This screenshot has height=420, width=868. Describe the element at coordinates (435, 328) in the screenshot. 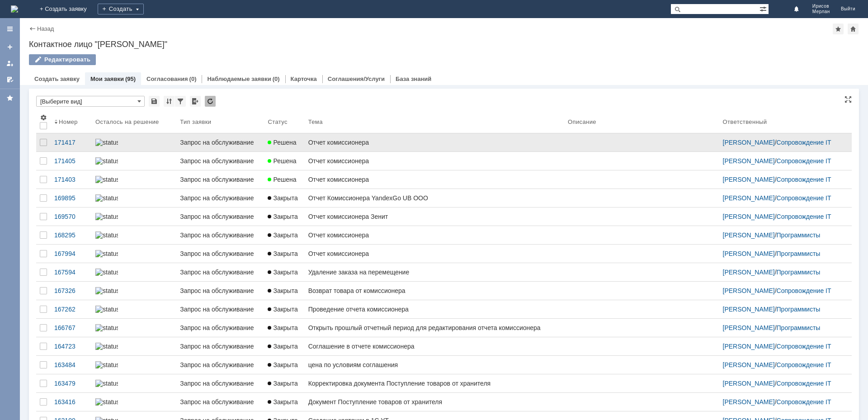

I see `div: Открыть прошлый отчетный период для редактирования отчета комиссионера` at that location.